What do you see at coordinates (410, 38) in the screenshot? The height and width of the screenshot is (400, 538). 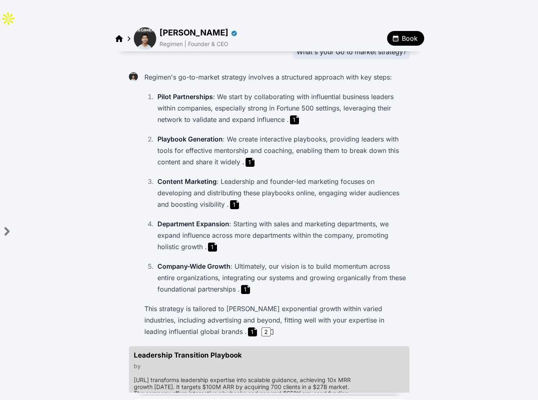 I see `span: Book` at bounding box center [410, 38].